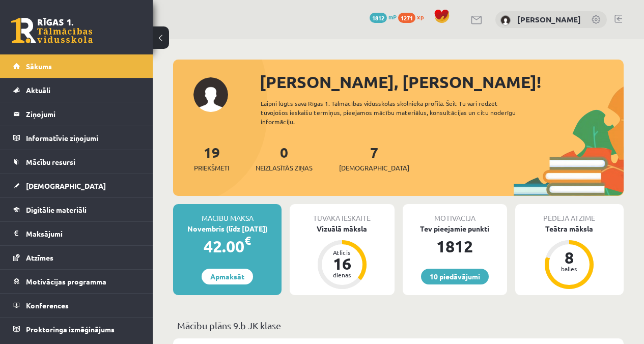  What do you see at coordinates (396, 113) in the screenshot?
I see `div: Laipni lūgts savā Rīgas 1. Tālmācības vidusskolas skolnieka profilā. Šeit Tu vari redzēt tuvojošo...` at bounding box center [396, 113].